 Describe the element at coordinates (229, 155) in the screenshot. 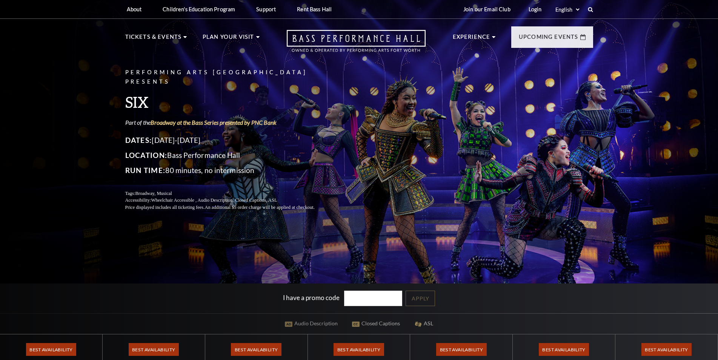

I see `p: Bass Performance Hall` at that location.